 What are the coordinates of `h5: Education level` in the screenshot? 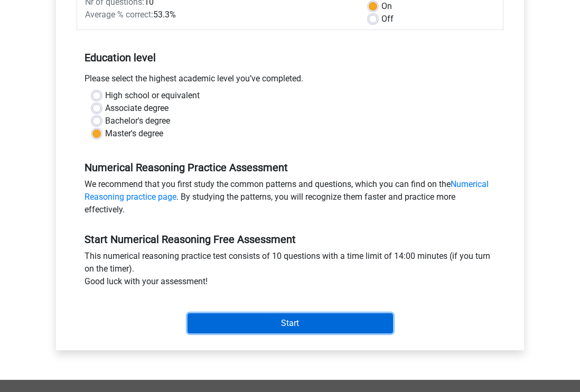 It's located at (290, 58).